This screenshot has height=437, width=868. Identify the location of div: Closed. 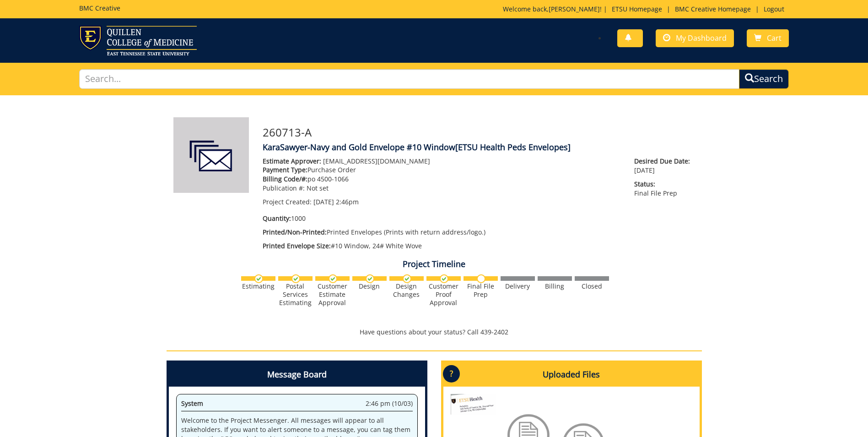
(592, 286).